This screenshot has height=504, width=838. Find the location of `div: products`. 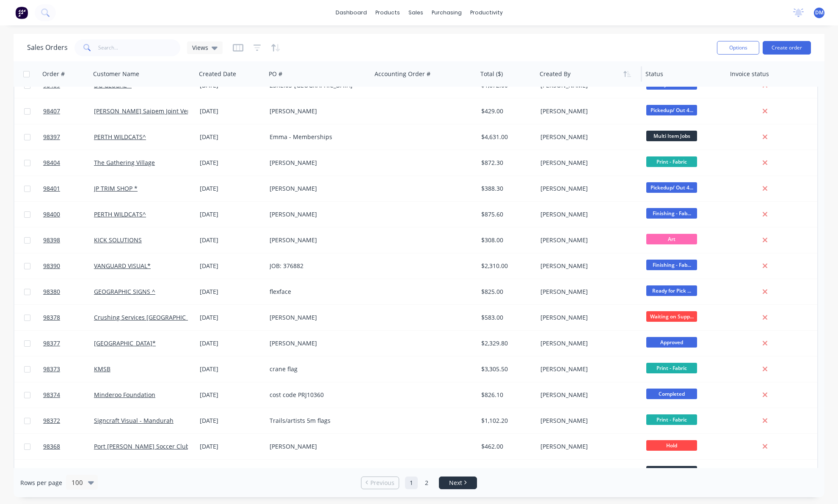

div: products is located at coordinates (388, 13).